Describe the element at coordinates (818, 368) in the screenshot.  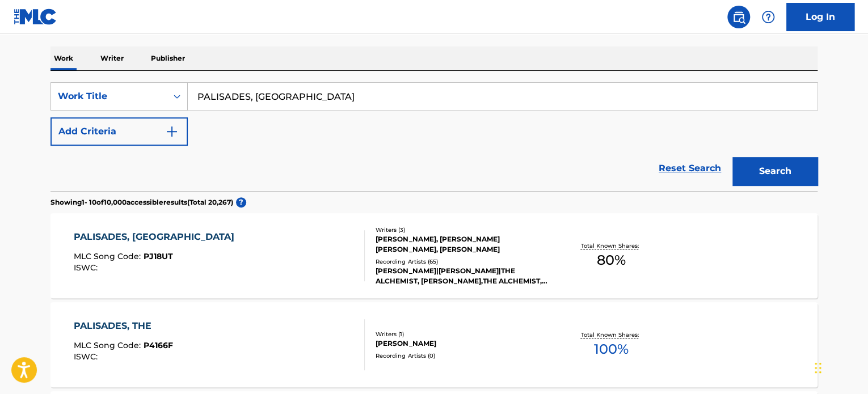
I see `div: Drag` at that location.